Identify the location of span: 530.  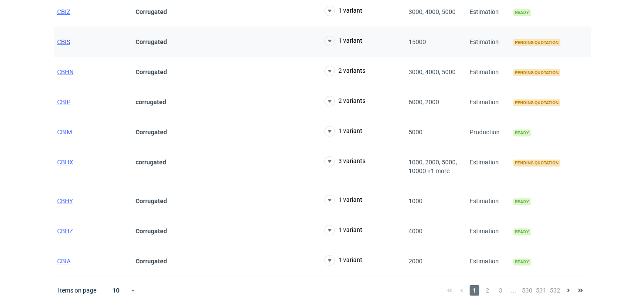
(527, 291).